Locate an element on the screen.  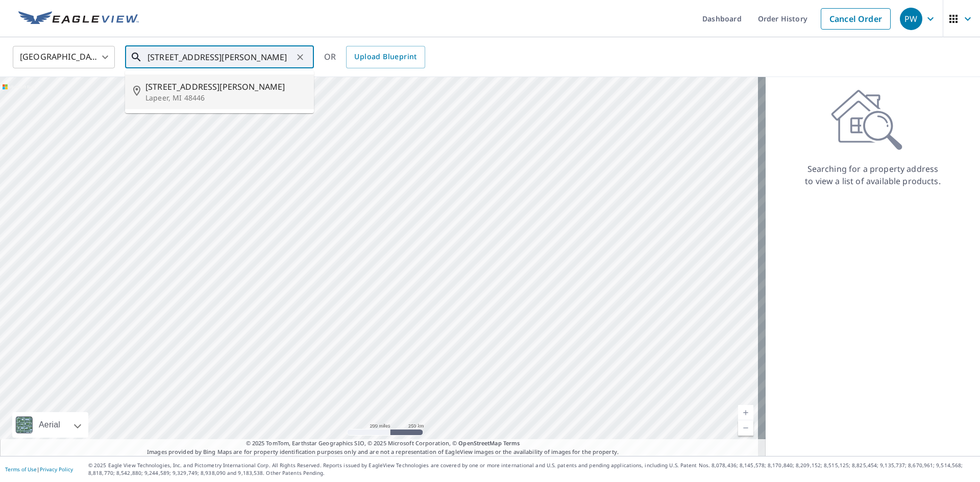
div: OR is located at coordinates (374, 57).